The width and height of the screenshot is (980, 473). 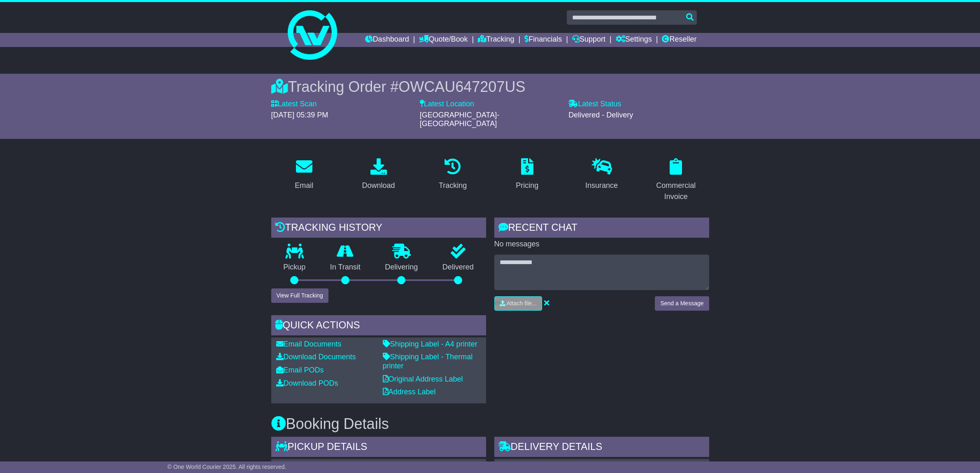 I want to click on a: Quote/Book, so click(x=443, y=40).